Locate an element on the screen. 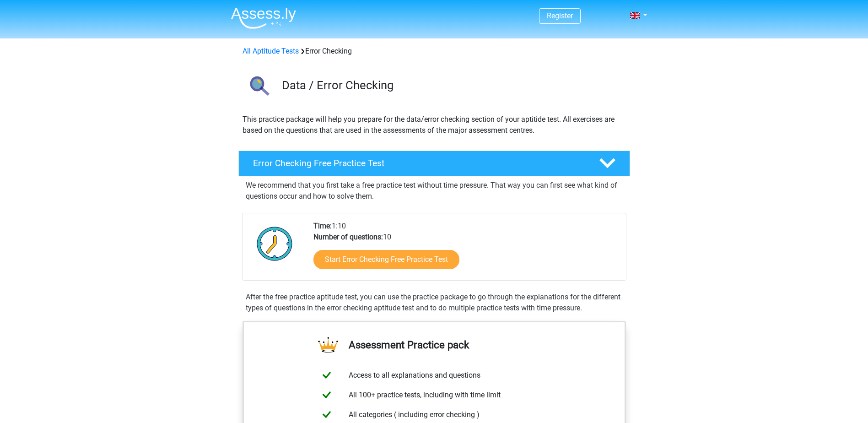  h4: Error Checking Free Practice Test is located at coordinates (419, 163).